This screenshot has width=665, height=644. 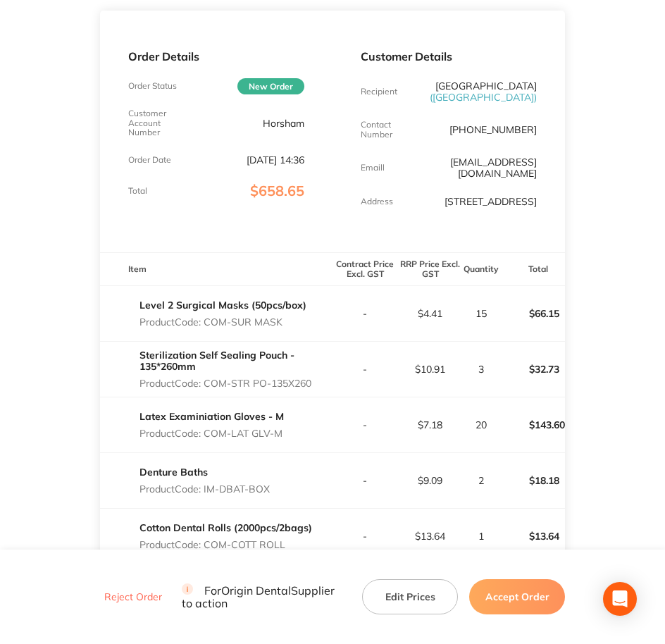 What do you see at coordinates (430, 370) in the screenshot?
I see `p: $10.91` at bounding box center [430, 370].